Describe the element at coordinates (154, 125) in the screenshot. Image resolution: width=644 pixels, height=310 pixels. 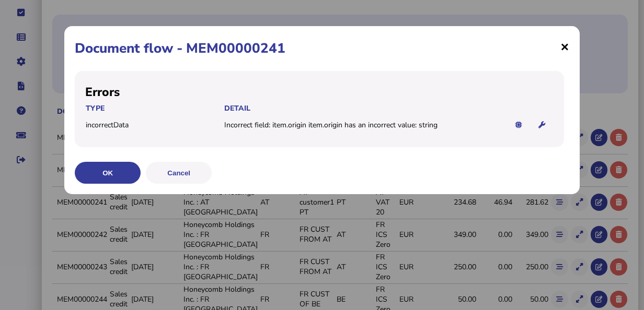
I see `td: incorrectData` at that location.